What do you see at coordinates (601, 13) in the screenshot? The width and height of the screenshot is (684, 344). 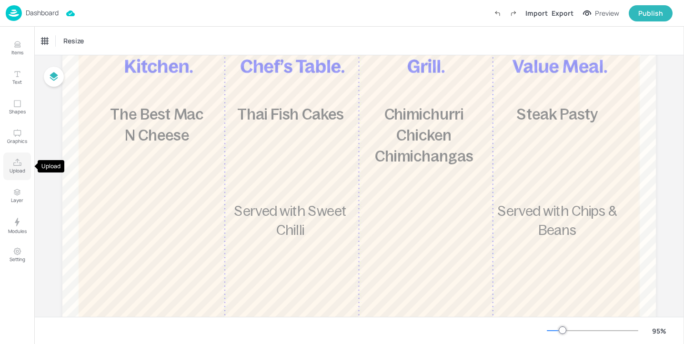 I see `button: Preview` at bounding box center [601, 13].